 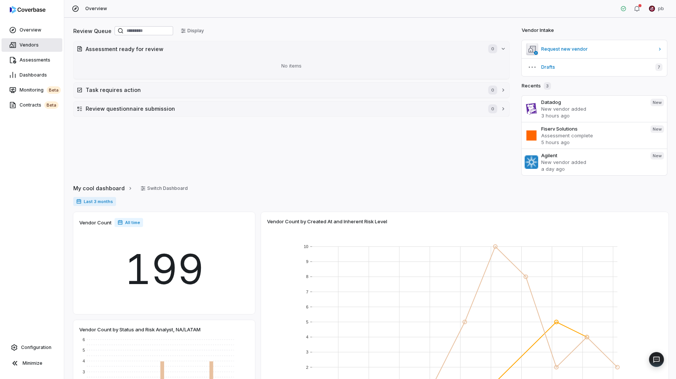 What do you see at coordinates (164, 188) in the screenshot?
I see `button: Switch Dashboard` at bounding box center [164, 188].